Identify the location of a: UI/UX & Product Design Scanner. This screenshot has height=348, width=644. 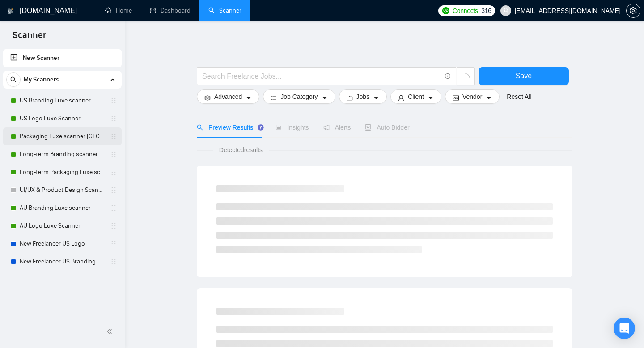
(63, 190).